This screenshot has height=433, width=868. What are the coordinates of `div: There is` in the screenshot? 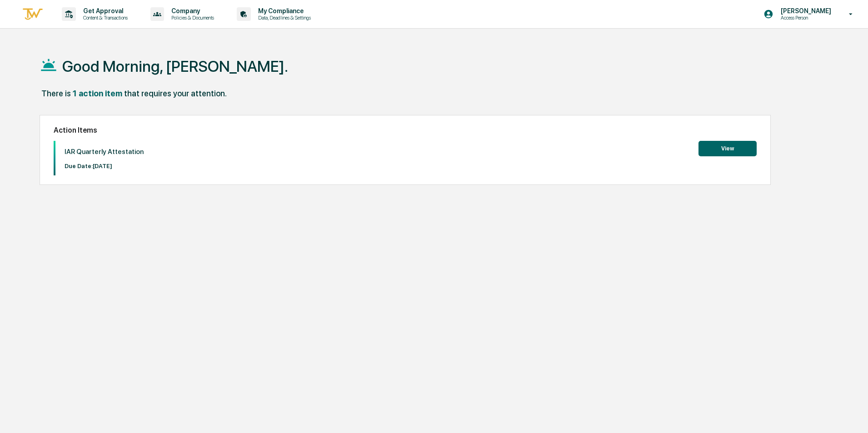 It's located at (56, 93).